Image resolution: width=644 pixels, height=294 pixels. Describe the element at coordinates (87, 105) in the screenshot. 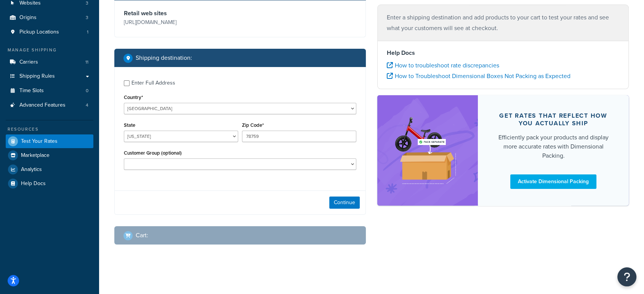

I see `span: 4` at that location.